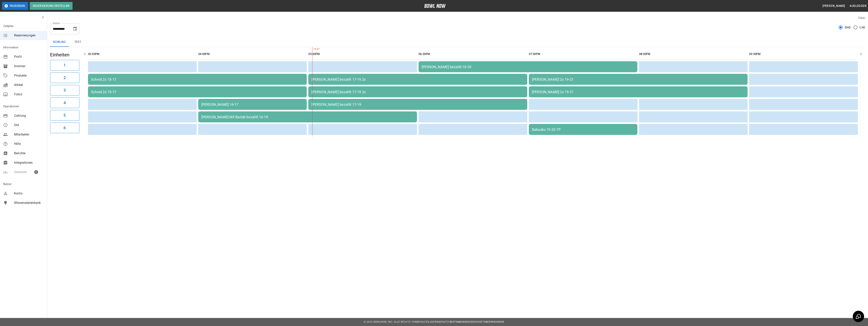 This screenshot has width=868, height=326. What do you see at coordinates (450, 322) in the screenshot?
I see `a: Datenschutz-Bestimmungen` at bounding box center [450, 322].